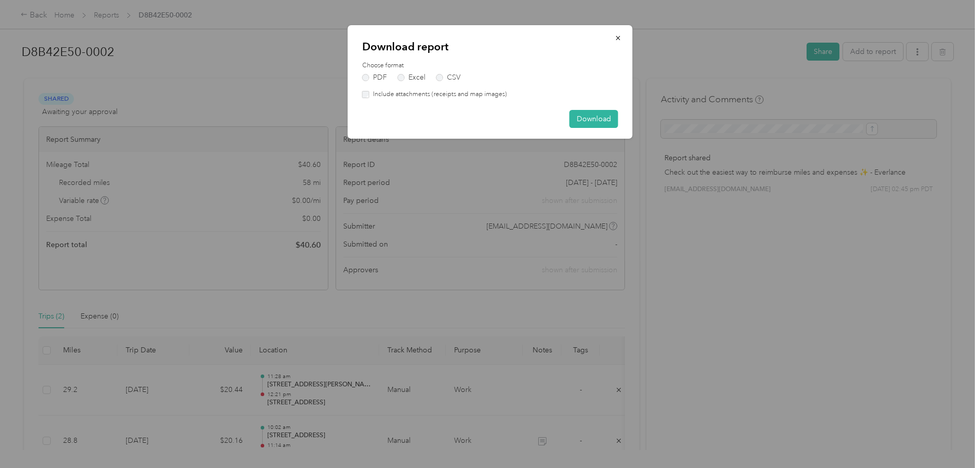 Image resolution: width=980 pixels, height=468 pixels. What do you see at coordinates (411, 77) in the screenshot?
I see `label: Excel` at bounding box center [411, 77].